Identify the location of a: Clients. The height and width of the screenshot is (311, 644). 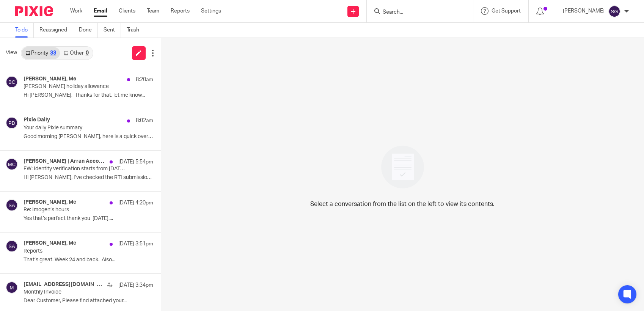
(127, 11).